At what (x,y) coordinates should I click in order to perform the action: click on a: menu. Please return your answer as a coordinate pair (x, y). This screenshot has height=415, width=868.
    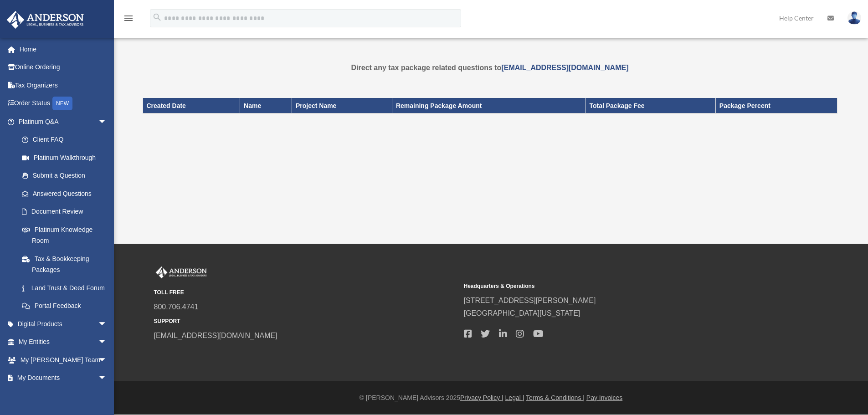
    Looking at the image, I should click on (128, 19).